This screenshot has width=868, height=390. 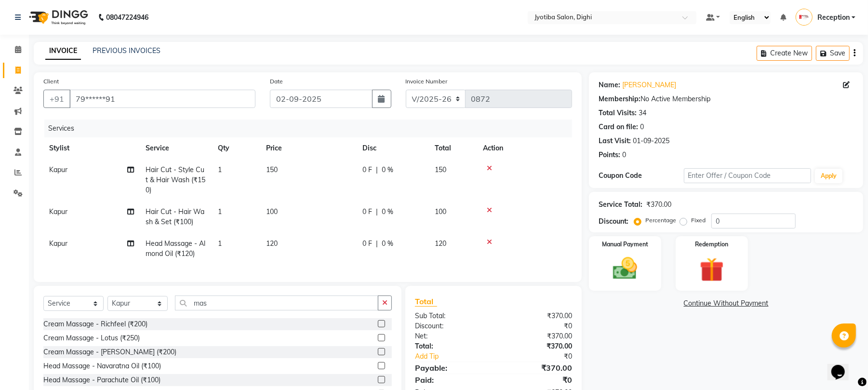 I want to click on label: Invoice Number, so click(x=426, y=82).